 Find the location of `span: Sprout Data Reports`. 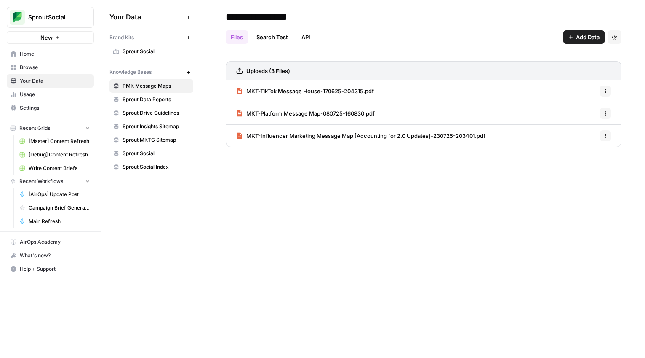

span: Sprout Data Reports is located at coordinates (156, 99).